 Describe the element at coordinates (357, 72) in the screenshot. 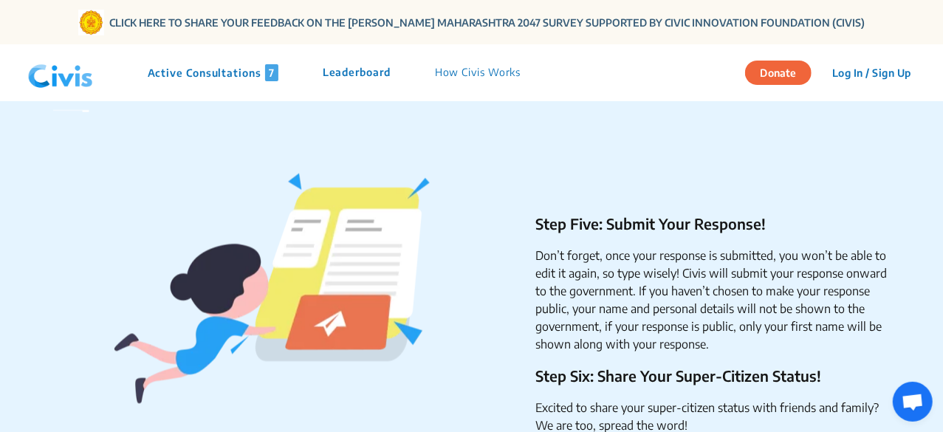

I see `p: Leaderboard` at that location.